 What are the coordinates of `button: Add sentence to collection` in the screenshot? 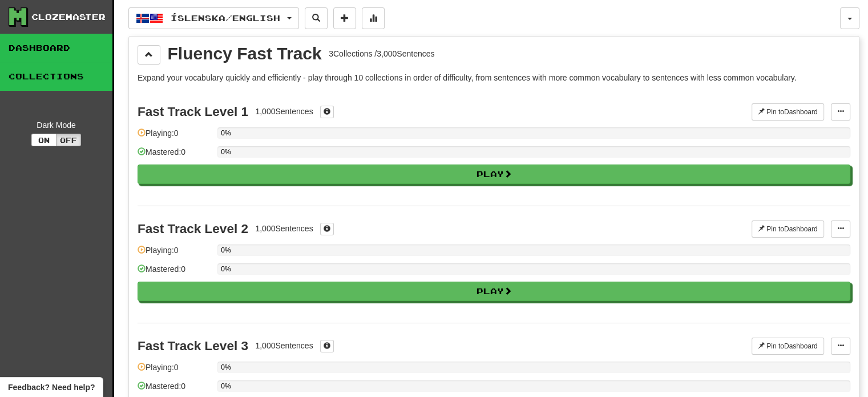 It's located at (345, 18).